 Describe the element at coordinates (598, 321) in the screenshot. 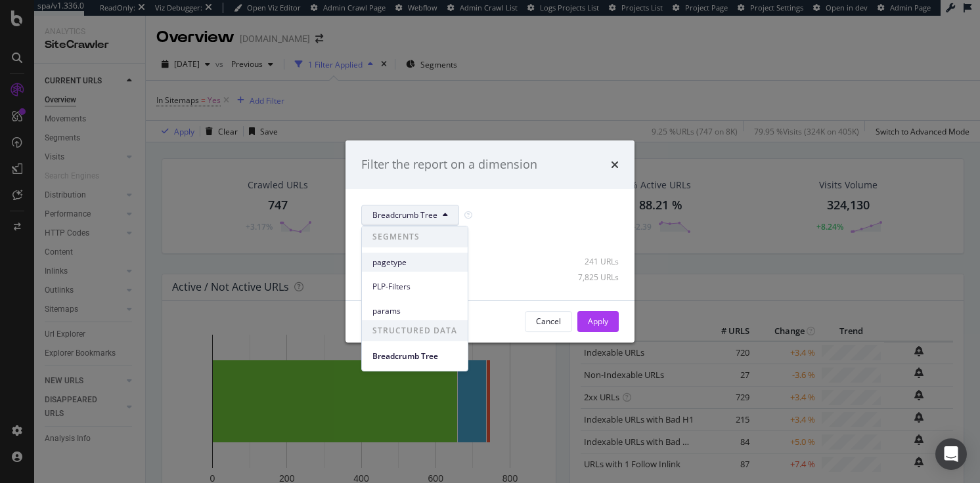

I see `div: Apply` at that location.